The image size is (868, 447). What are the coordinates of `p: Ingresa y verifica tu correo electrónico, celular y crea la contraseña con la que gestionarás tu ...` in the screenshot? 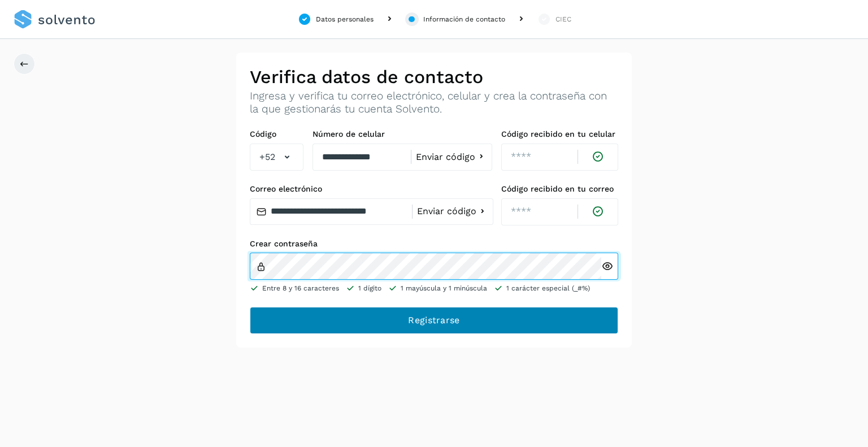 It's located at (434, 103).